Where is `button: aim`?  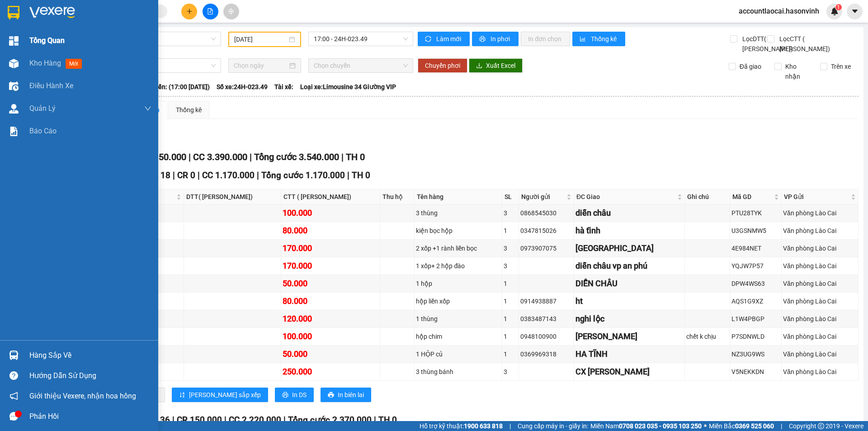
button: aim is located at coordinates (231, 12).